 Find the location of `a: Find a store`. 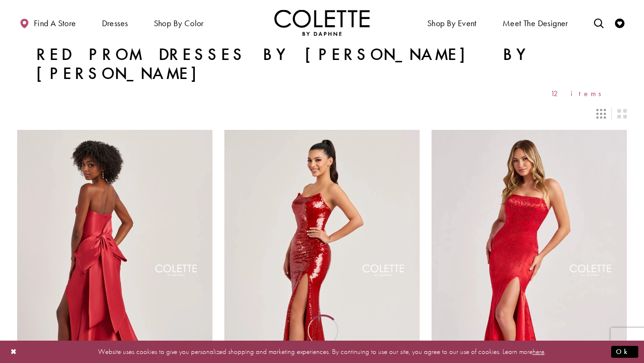

a: Find a store is located at coordinates (48, 23).